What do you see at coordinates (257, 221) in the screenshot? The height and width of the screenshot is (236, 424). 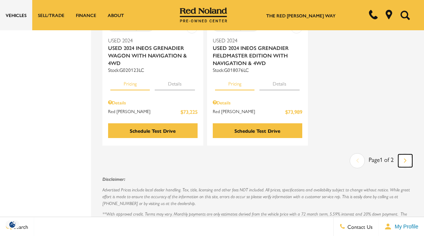 I see `p: **With approved credit. Terms may vary. Monthly payments are only estimates derived from the vehi...` at bounding box center [257, 221].